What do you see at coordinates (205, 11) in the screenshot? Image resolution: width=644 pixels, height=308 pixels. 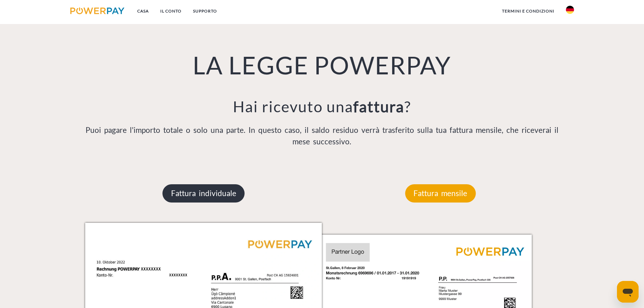 I see `font: SUPPORTO` at bounding box center [205, 11].